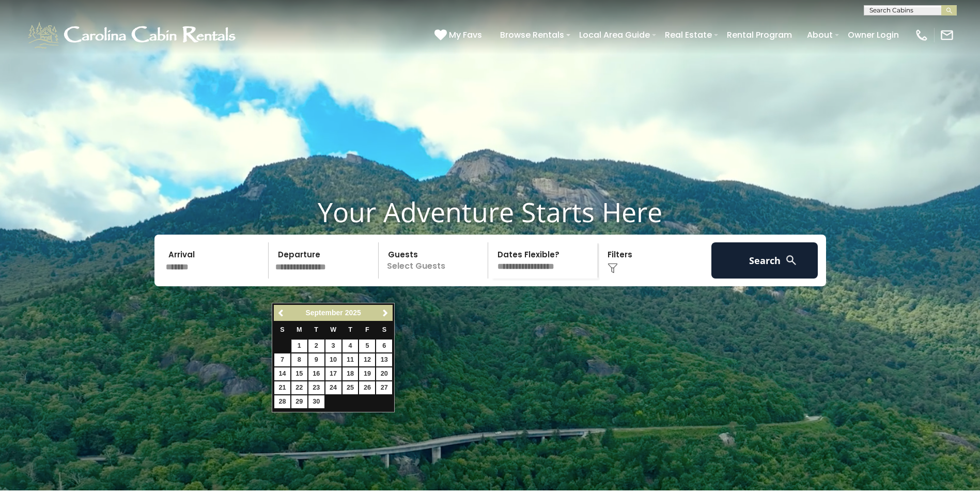 The image size is (980, 493). I want to click on span: Friday, so click(368, 330).